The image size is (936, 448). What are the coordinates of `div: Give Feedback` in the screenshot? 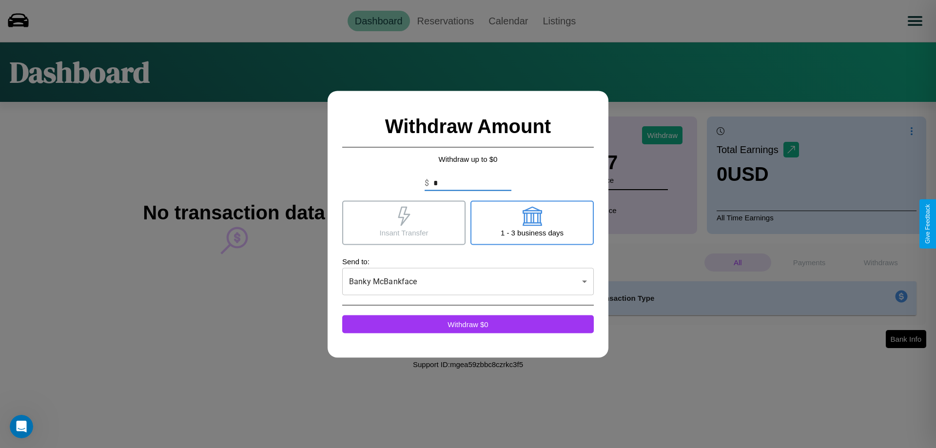 It's located at (927, 224).